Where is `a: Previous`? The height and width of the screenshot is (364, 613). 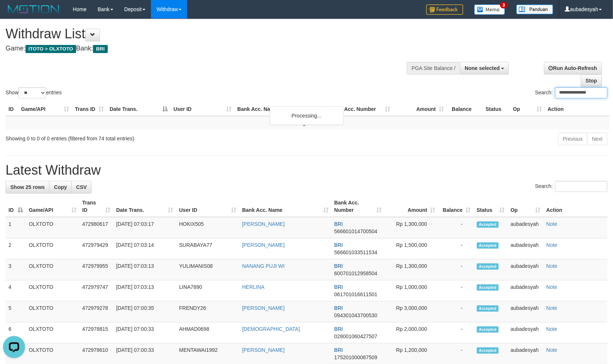
a: Previous is located at coordinates (573, 139).